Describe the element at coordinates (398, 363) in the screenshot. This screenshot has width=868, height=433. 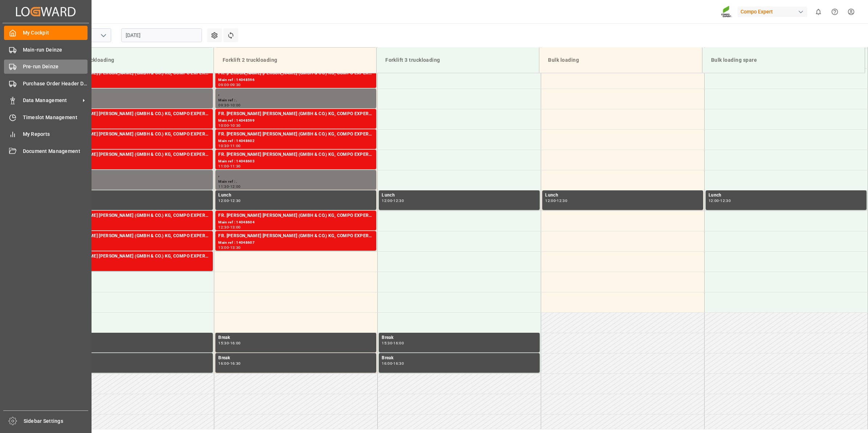
I see `div: 16:30` at that location.